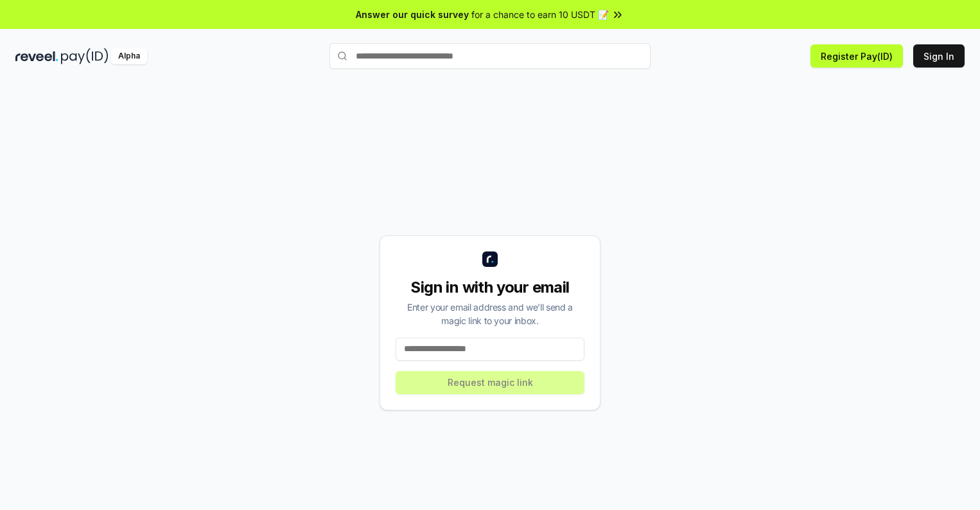 The image size is (980, 510). What do you see at coordinates (490, 314) in the screenshot?
I see `div: Enter your email address and we’ll send a magic link to your inbox.` at bounding box center [490, 314].